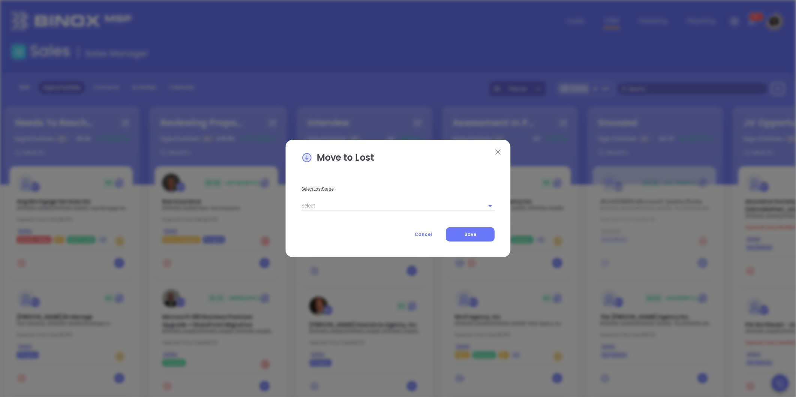 The width and height of the screenshot is (796, 397). Describe the element at coordinates (398, 189) in the screenshot. I see `p: Select Lost Stage:` at that location.